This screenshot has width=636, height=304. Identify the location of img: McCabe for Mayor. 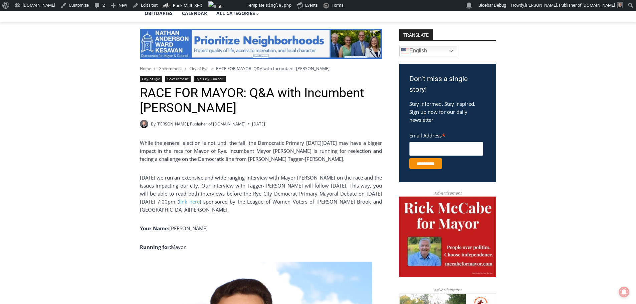
(447, 237).